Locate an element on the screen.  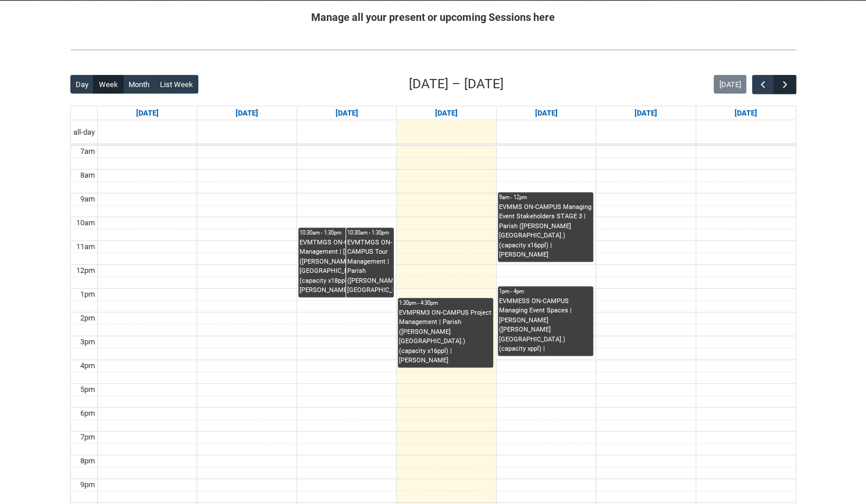
div: 11am is located at coordinates (86, 247).